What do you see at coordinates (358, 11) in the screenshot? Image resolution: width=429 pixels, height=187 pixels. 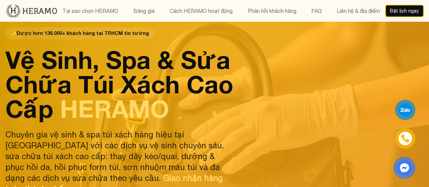 I see `button: Liên hệ & địa điểm` at bounding box center [358, 11].